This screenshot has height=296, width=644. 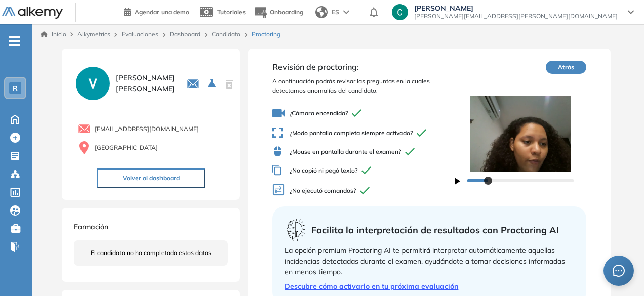 What do you see at coordinates (91, 227) in the screenshot?
I see `span: Formación` at bounding box center [91, 227].